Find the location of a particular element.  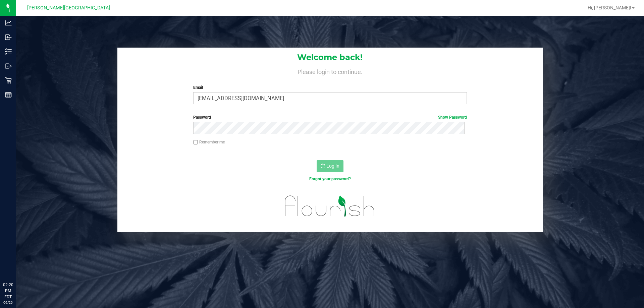

a: Show Password is located at coordinates (453, 118).